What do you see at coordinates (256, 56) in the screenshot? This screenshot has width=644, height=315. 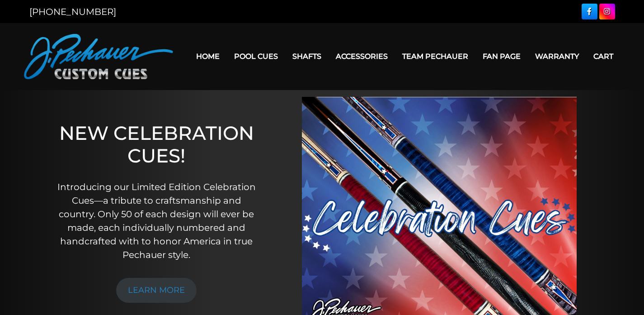 I see `a: Pool Cues` at bounding box center [256, 56].